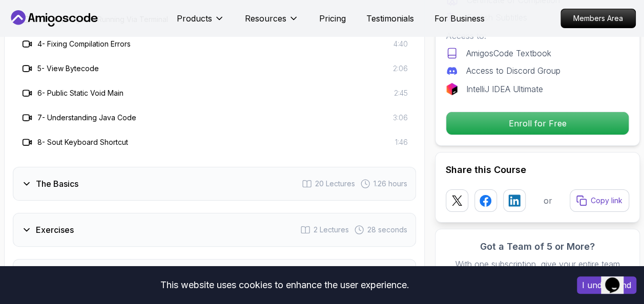 The image size is (644, 304). I want to click on p: Copy link, so click(606, 201).